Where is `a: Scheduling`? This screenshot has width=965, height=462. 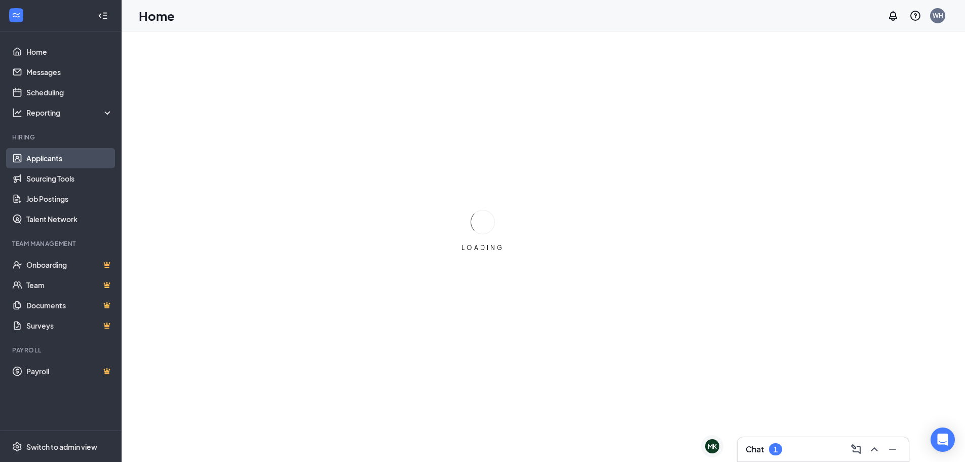 a: Scheduling is located at coordinates (69, 92).